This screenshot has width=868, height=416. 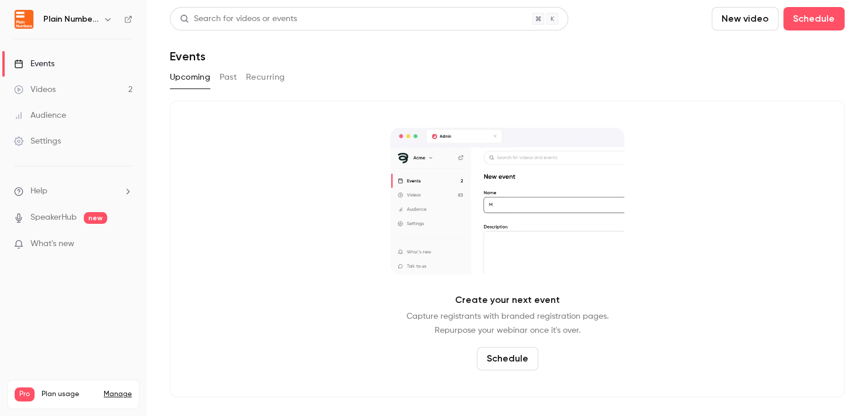 What do you see at coordinates (69, 394) in the screenshot?
I see `span: Plan usage` at bounding box center [69, 394].